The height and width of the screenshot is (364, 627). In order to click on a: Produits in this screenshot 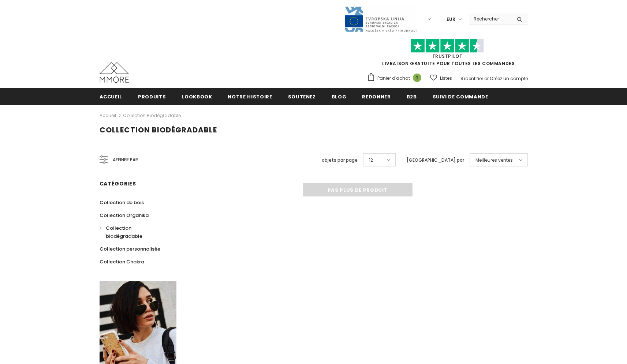, I will do `click(152, 96)`.